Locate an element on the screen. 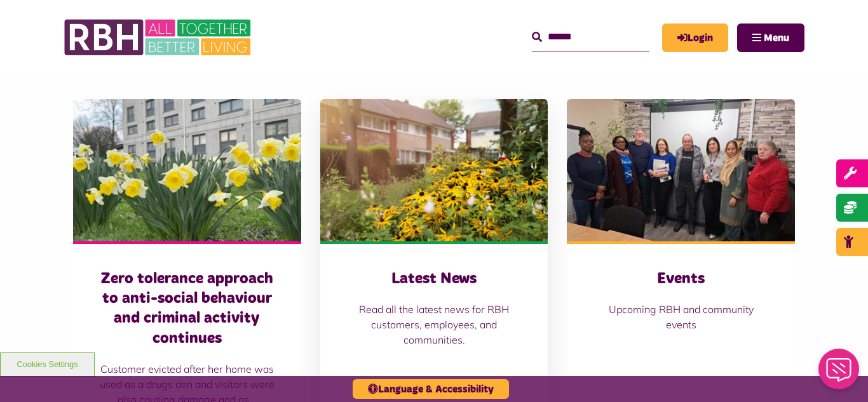 Image resolution: width=868 pixels, height=402 pixels. h3: Events is located at coordinates (680, 279).